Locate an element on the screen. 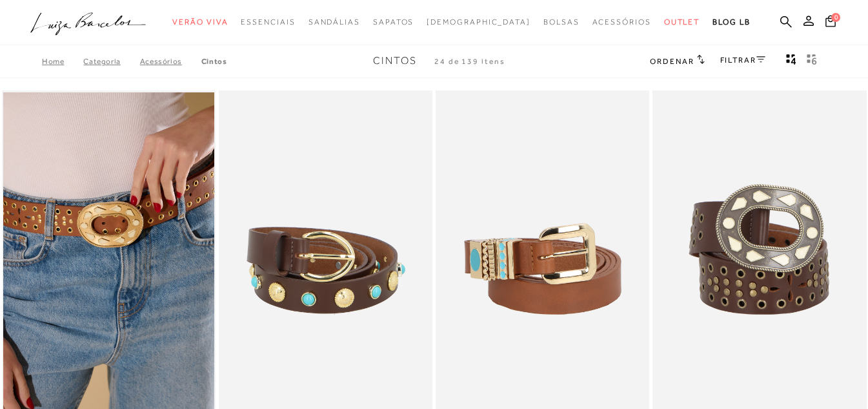 Image resolution: width=868 pixels, height=409 pixels. span: Sandálias is located at coordinates (335, 22).